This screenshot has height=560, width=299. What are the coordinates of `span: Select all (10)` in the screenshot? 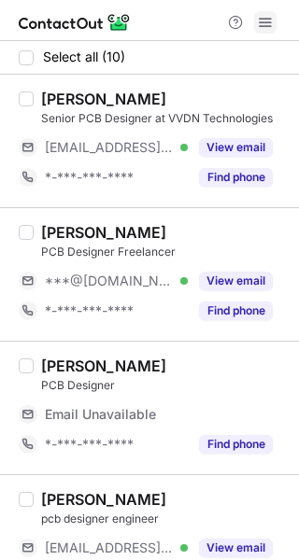 It's located at (84, 57).